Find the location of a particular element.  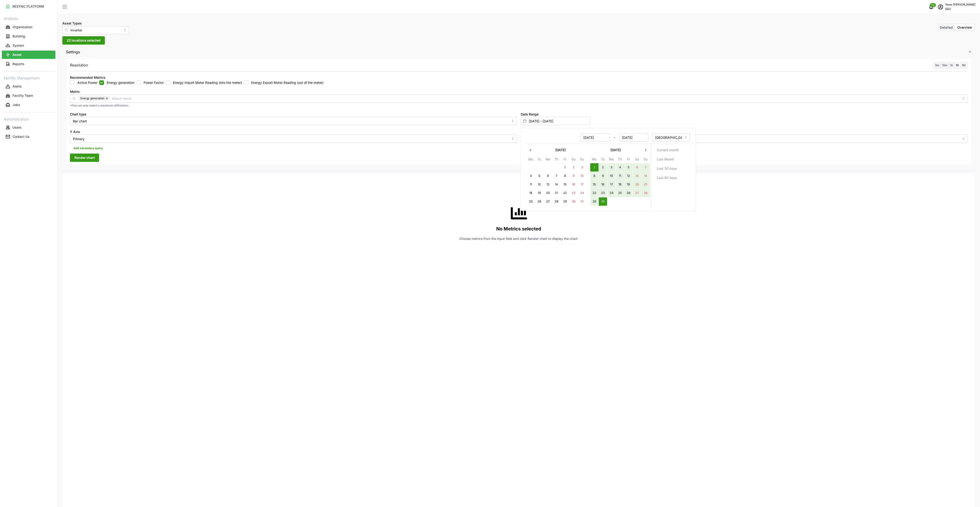

button: 22 locations selected is located at coordinates (84, 41).